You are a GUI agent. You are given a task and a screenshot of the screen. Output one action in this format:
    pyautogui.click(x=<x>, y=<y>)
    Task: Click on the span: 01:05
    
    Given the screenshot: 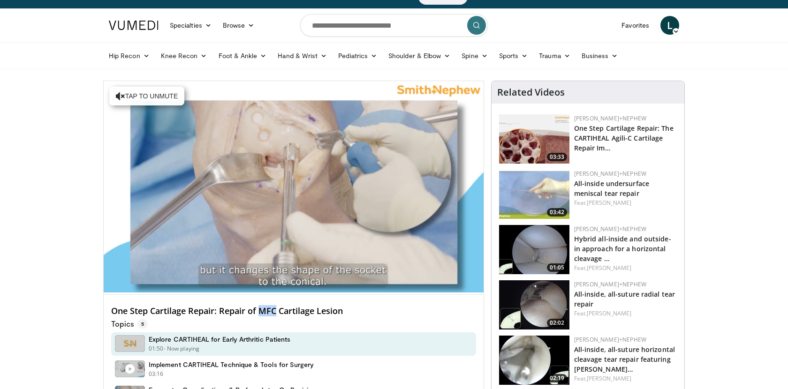 What is the action you would take?
    pyautogui.click(x=557, y=268)
    